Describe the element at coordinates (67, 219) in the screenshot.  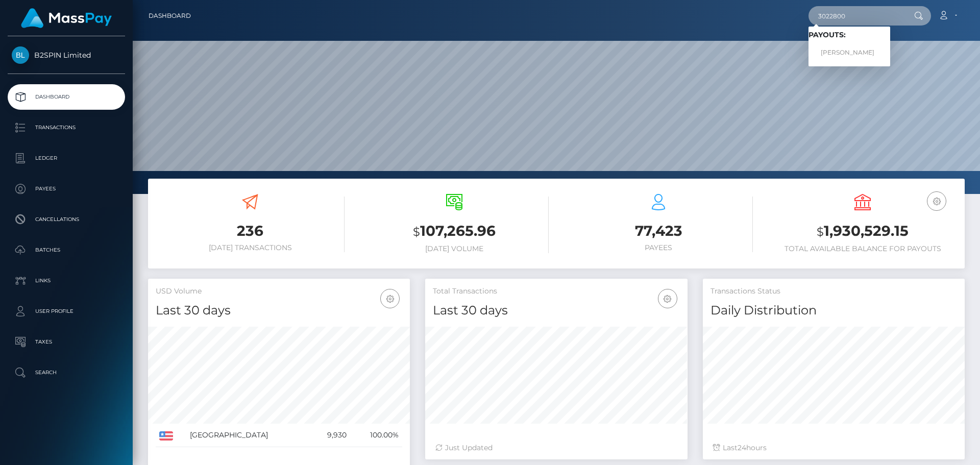
I see `a: Cancellations` at that location.